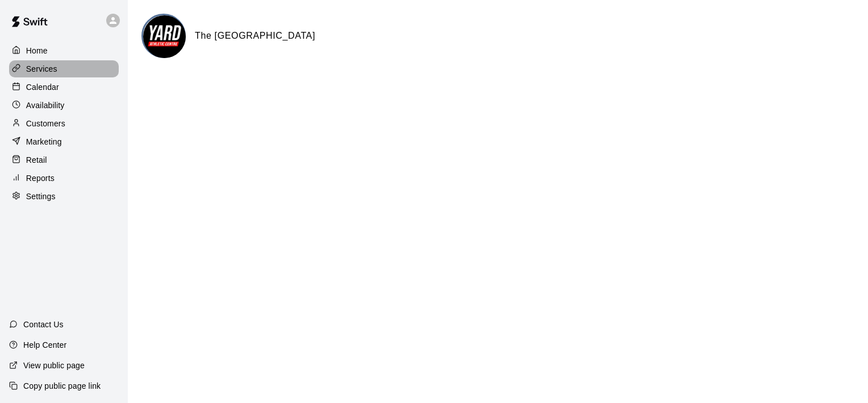 This screenshot has width=868, height=403. What do you see at coordinates (64, 178) in the screenshot?
I see `a: Reports` at bounding box center [64, 178].